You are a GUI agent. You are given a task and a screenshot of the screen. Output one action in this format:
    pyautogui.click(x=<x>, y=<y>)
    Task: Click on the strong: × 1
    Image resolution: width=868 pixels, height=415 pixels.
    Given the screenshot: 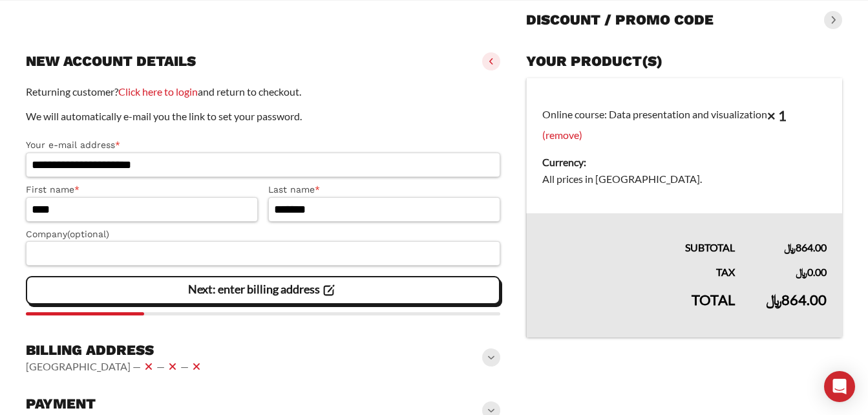 What is the action you would take?
    pyautogui.click(x=777, y=115)
    